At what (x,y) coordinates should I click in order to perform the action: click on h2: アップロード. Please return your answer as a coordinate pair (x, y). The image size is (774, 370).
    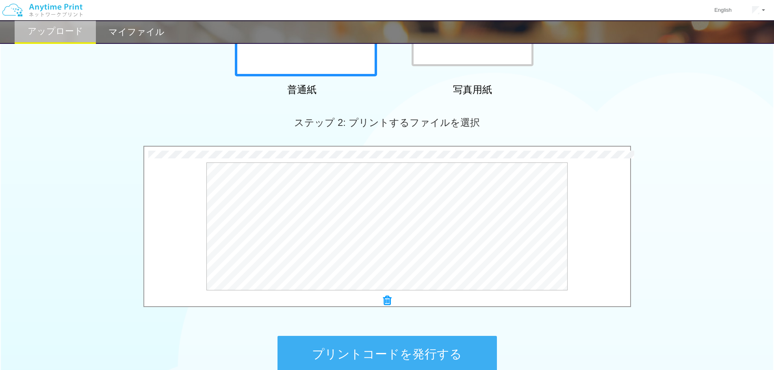
    Looking at the image, I should click on (55, 31).